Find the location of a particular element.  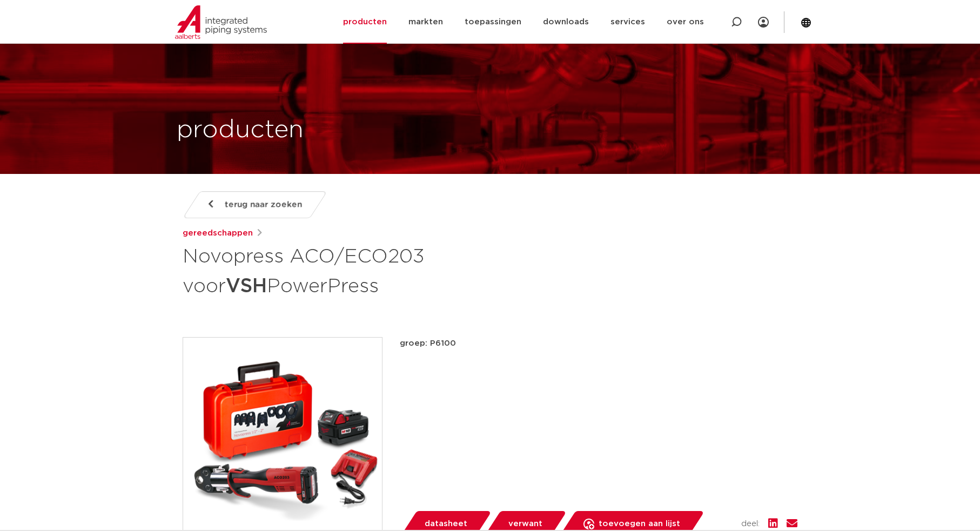

span: terug naar zoeken is located at coordinates (263, 205).